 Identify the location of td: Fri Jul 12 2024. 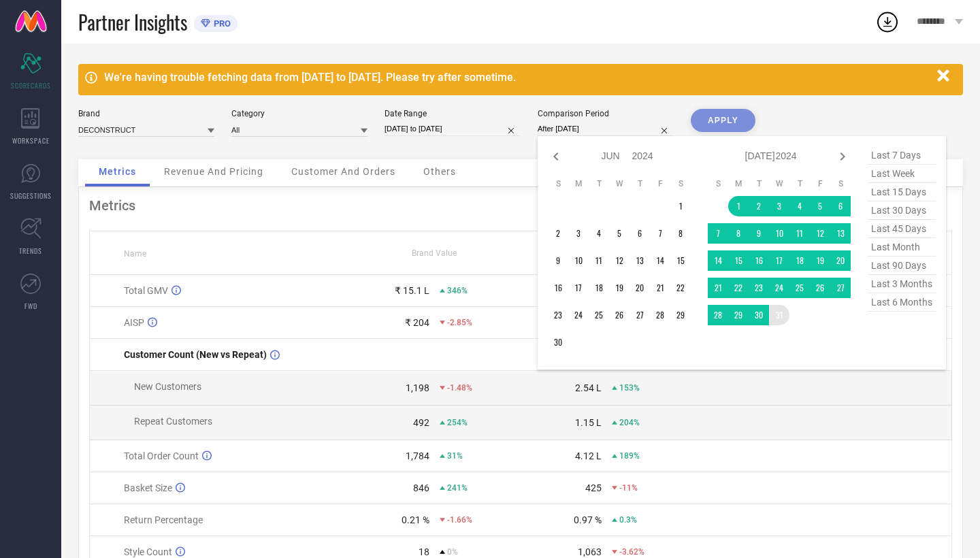
(820, 233).